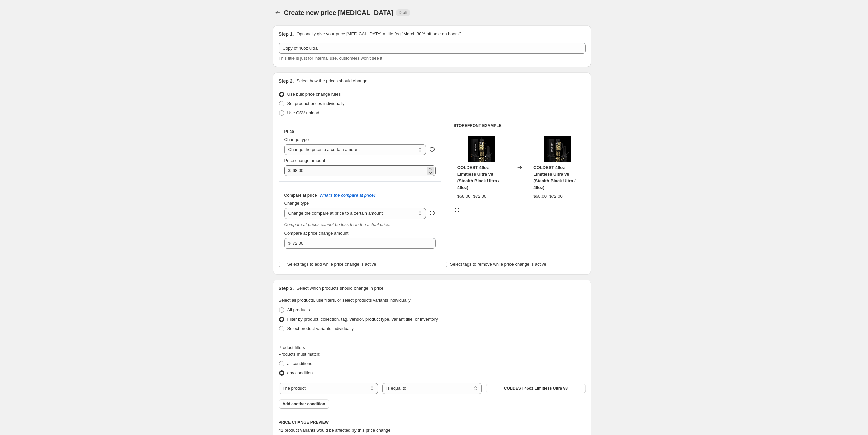 The width and height of the screenshot is (868, 435). I want to click on span: This title is just for internal use, customers won't see it, so click(330, 58).